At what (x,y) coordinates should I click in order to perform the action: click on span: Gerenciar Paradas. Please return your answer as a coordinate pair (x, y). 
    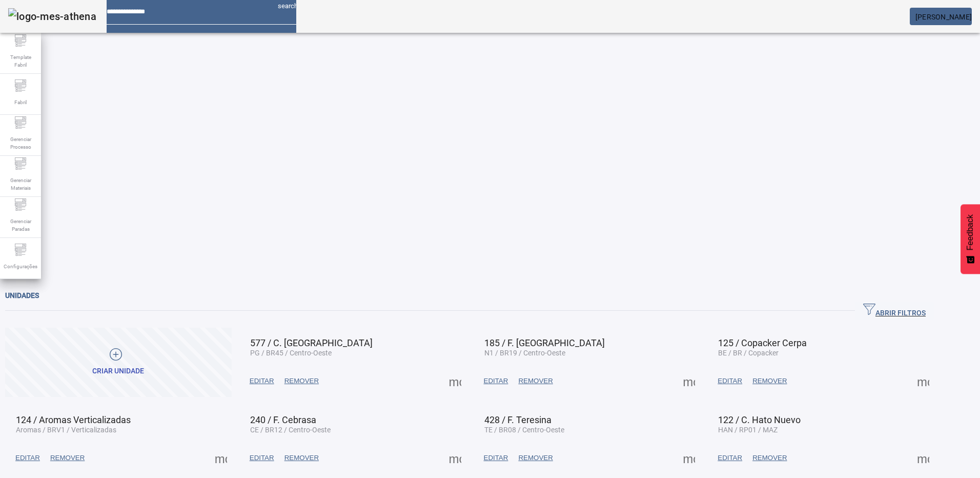
    Looking at the image, I should click on (21, 225).